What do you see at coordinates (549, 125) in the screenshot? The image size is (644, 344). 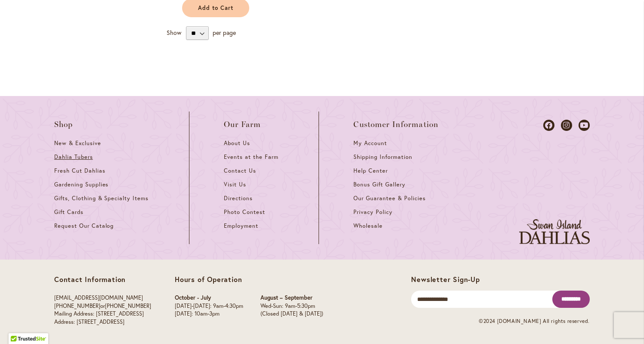 I see `a: Dahlias on Facebook` at bounding box center [549, 125].